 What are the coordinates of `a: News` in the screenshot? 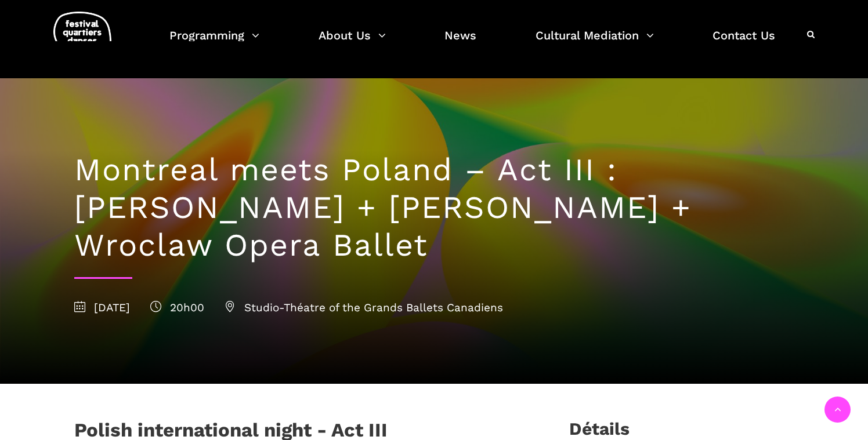 It's located at (460, 42).